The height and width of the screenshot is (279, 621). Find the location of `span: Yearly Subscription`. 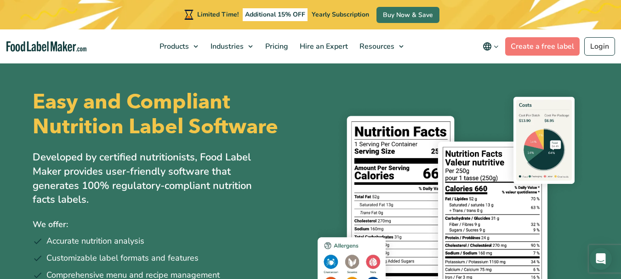

span: Yearly Subscription is located at coordinates (340, 14).